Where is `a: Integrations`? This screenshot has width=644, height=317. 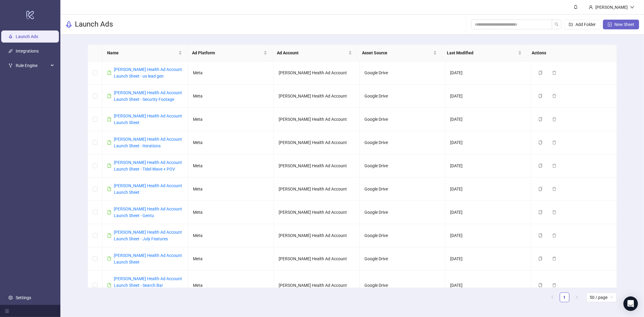 a: Integrations is located at coordinates (27, 51).